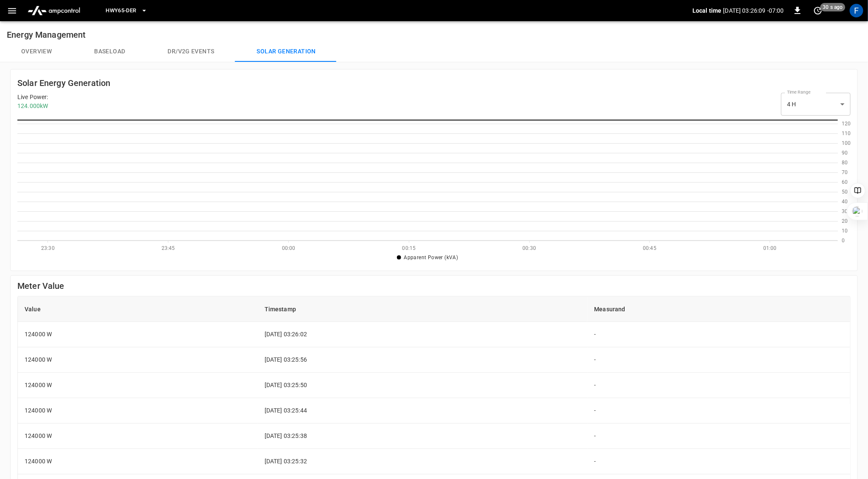  What do you see at coordinates (843, 241) in the screenshot?
I see `text: 0` at bounding box center [843, 241].